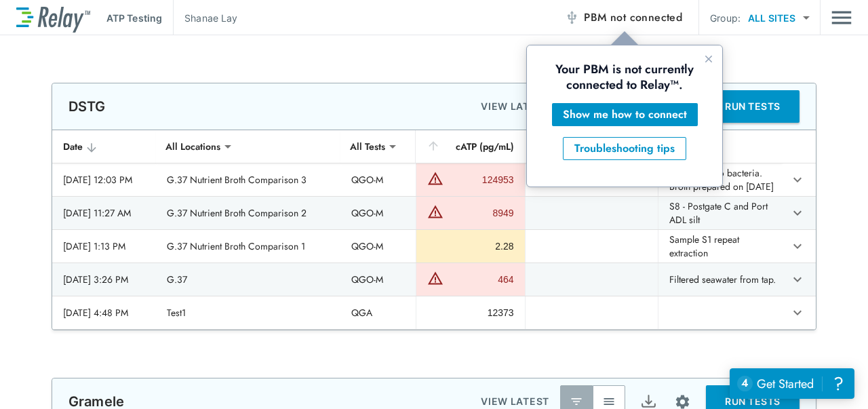  I want to click on p: Group:, so click(725, 17).